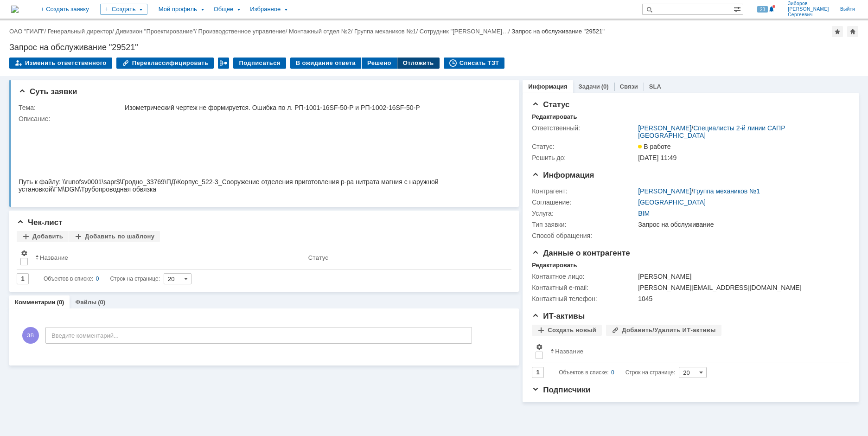  Describe the element at coordinates (550, 104) in the screenshot. I see `span: Статус` at that location.